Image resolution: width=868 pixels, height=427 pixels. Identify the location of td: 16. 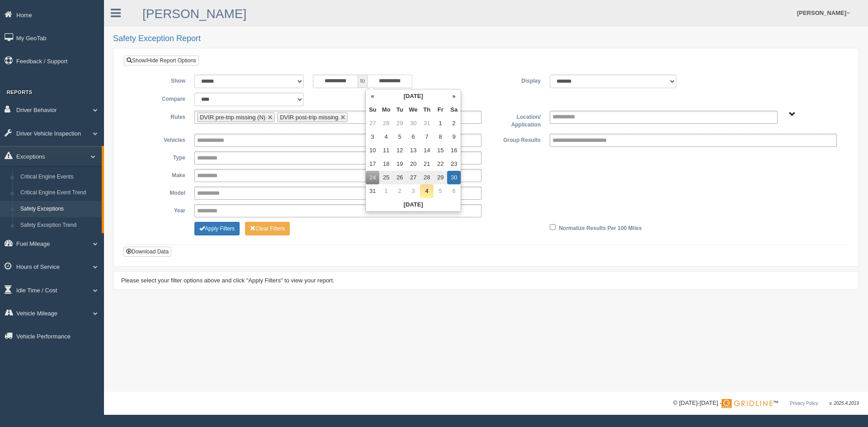
(454, 151).